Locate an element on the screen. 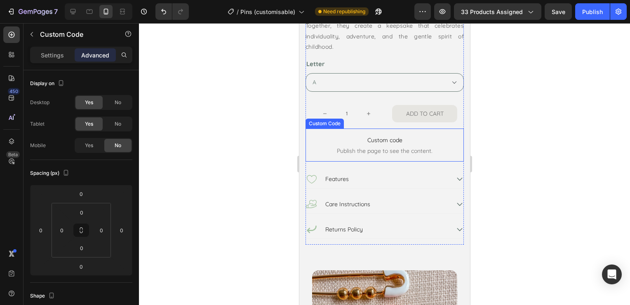  div: Desktop is located at coordinates (40, 102).